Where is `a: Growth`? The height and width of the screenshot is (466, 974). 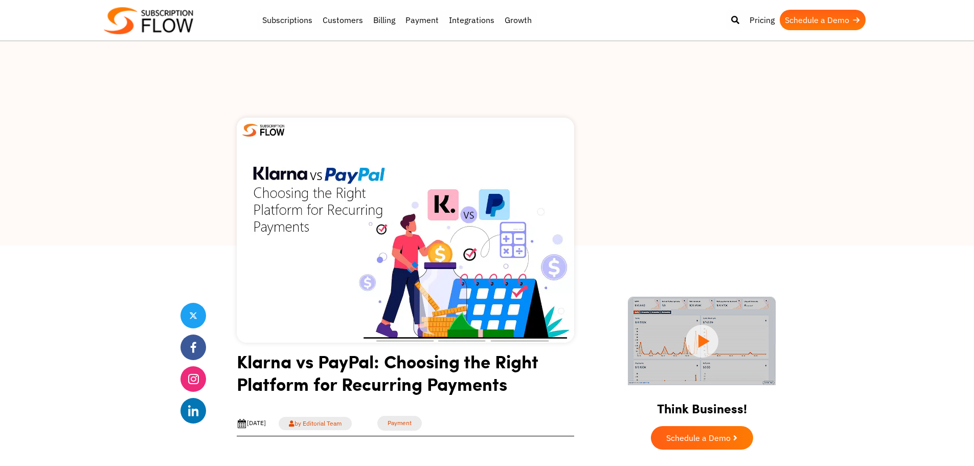 a: Growth is located at coordinates (518, 20).